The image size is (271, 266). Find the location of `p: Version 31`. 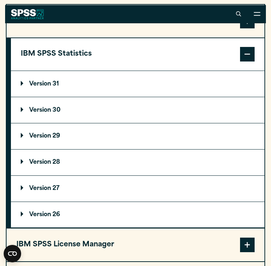

p: Version 31 is located at coordinates (40, 84).